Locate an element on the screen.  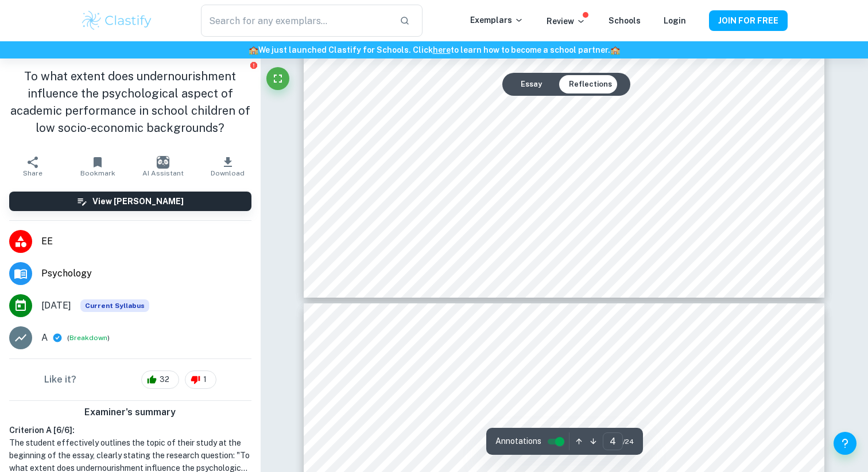
a: here is located at coordinates (442, 50).